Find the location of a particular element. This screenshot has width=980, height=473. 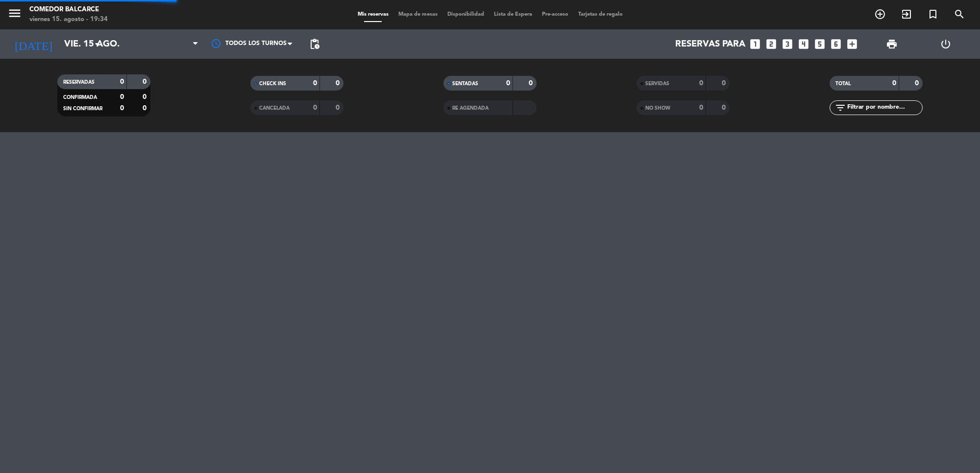

span: Reservas para is located at coordinates (710, 44).